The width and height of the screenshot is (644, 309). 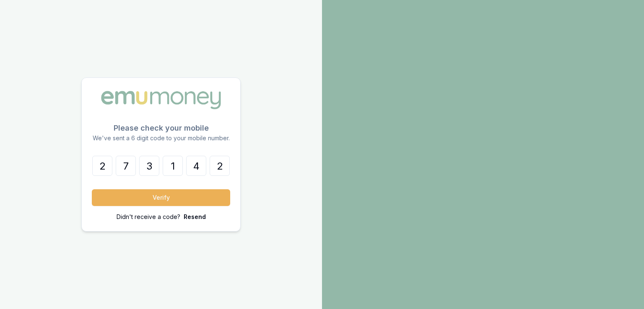 What do you see at coordinates (149, 217) in the screenshot?
I see `p: Didn't receive a code?` at bounding box center [149, 217].